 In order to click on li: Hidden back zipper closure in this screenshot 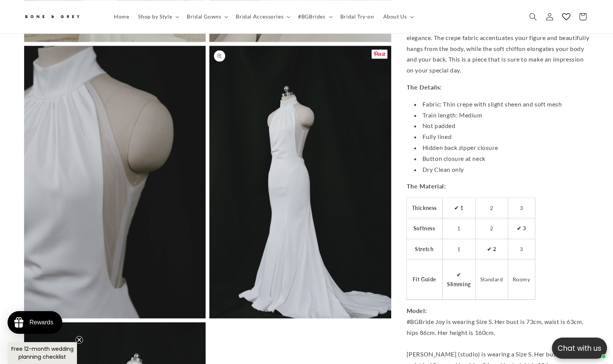, I will do `click(502, 148)`.